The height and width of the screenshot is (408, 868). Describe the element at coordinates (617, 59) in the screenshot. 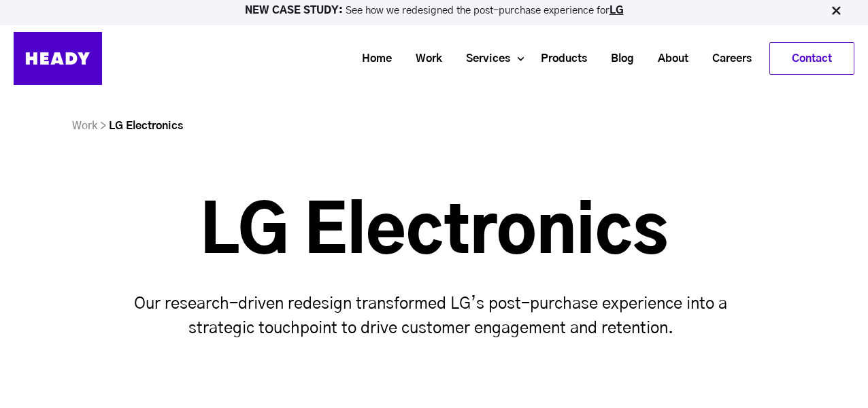

I see `a: Blog` at that location.